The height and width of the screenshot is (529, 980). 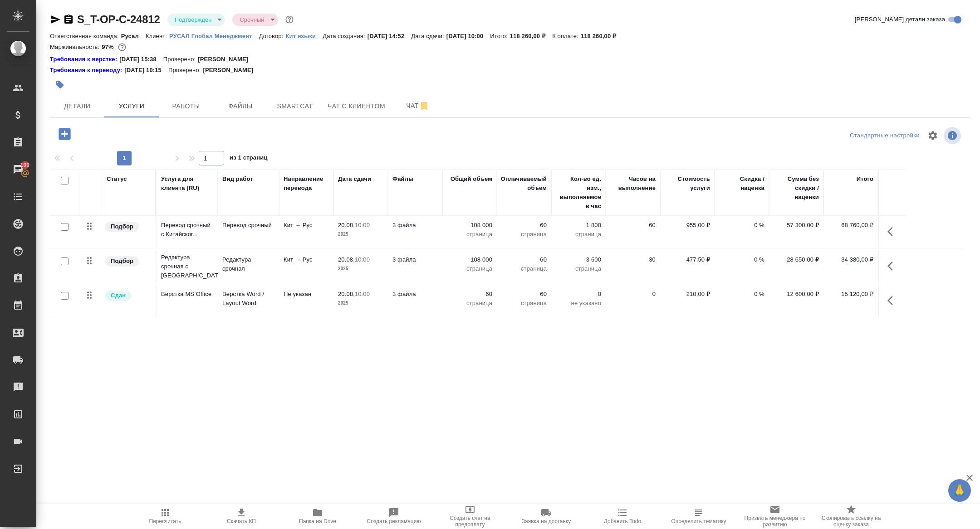 I want to click on span: Определить тематику, so click(x=699, y=521).